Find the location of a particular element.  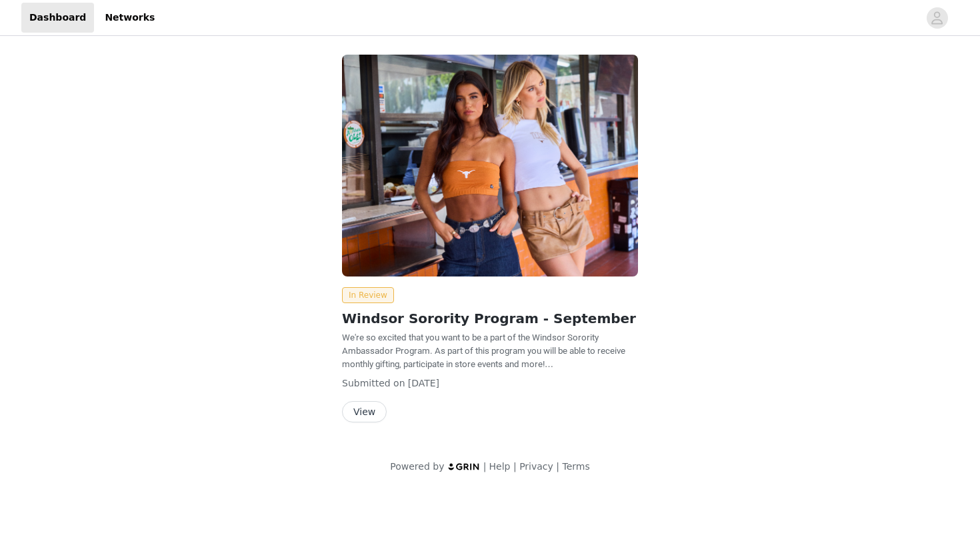

button: View is located at coordinates (364, 412).